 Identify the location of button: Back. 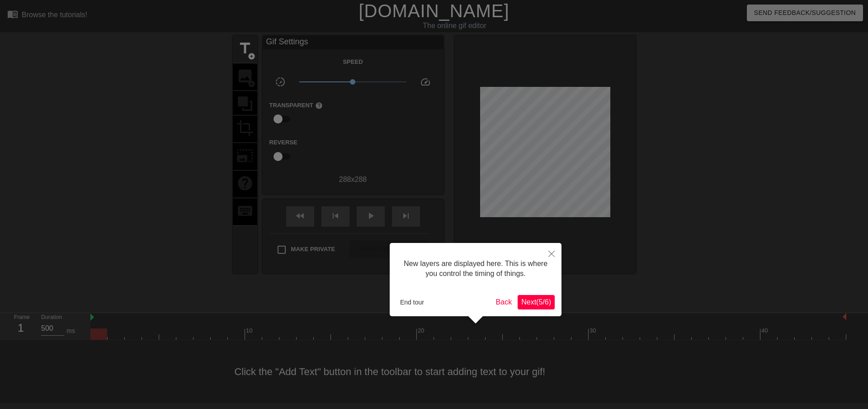
(504, 302).